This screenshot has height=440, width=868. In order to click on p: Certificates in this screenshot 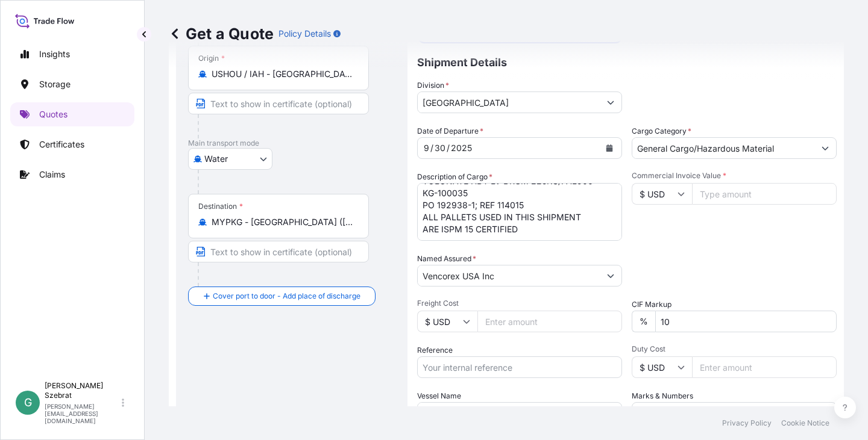, I will do `click(62, 145)`.